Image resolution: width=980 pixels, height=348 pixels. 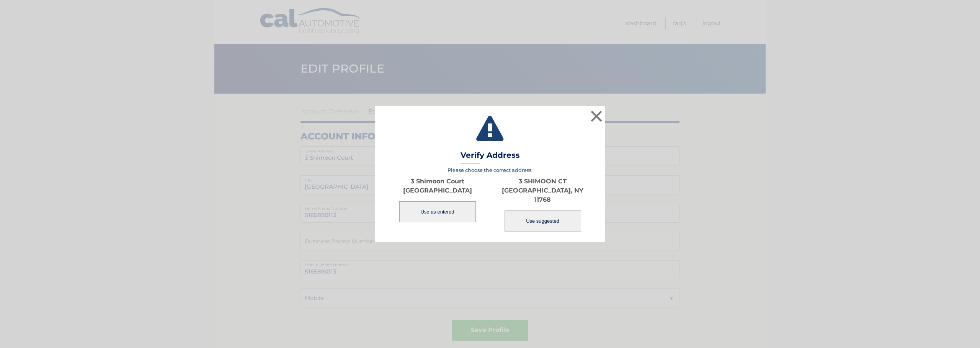 I want to click on h3: Verify Address, so click(x=490, y=157).